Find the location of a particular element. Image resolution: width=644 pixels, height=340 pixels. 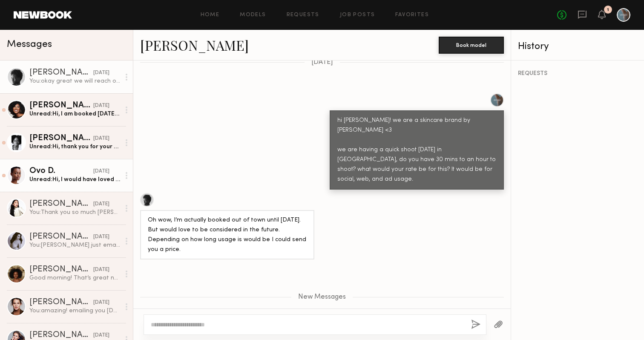

div: History is located at coordinates (578, 46).